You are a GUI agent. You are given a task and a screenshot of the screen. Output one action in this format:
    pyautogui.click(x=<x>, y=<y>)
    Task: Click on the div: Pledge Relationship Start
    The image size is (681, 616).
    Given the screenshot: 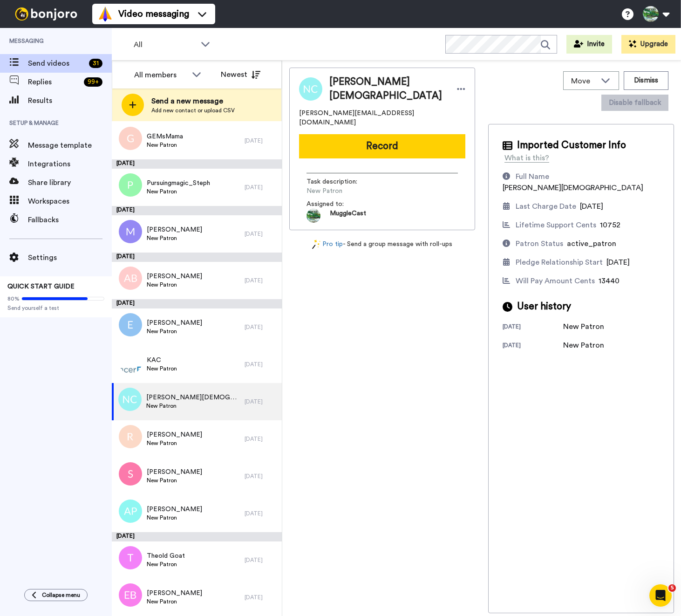 What is the action you would take?
    pyautogui.click(x=559, y=262)
    